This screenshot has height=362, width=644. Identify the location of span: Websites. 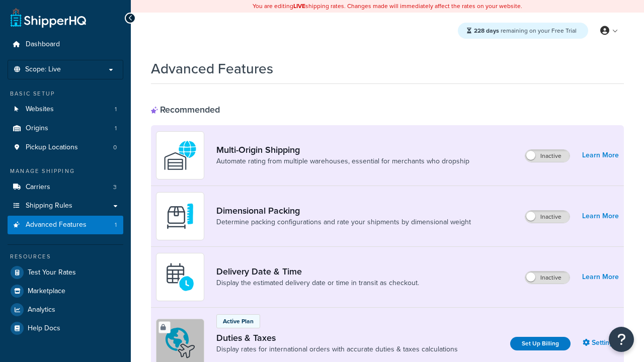
(40, 109).